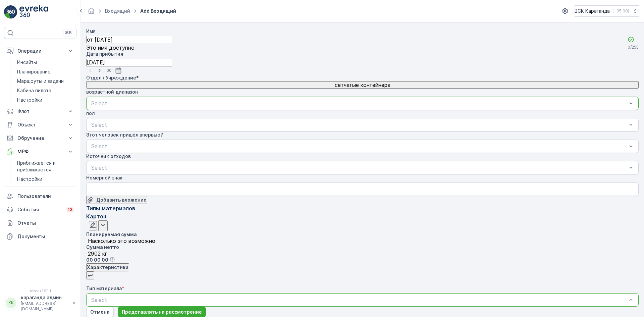 This screenshot has height=317, width=644. What do you see at coordinates (129, 63) in the screenshot?
I see `input: дд/мм/гггг` at bounding box center [129, 63].